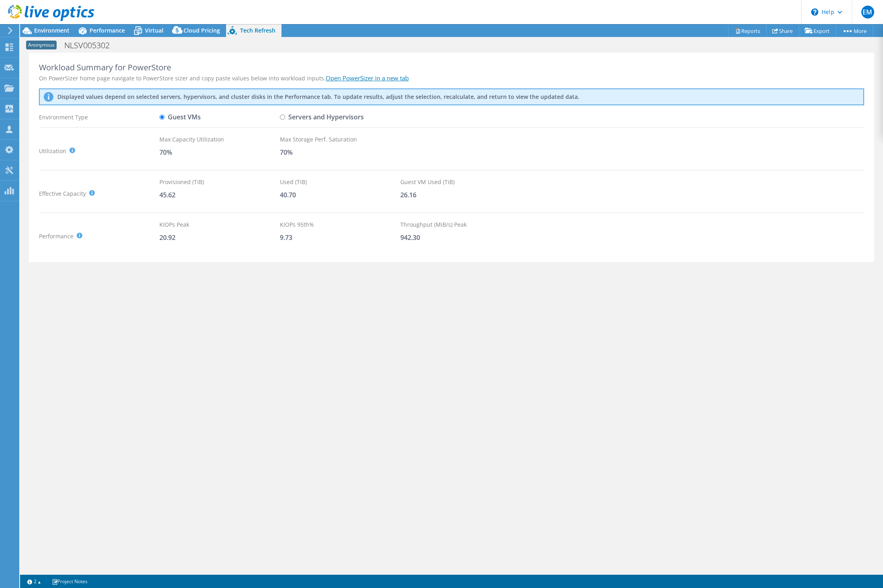 The width and height of the screenshot is (883, 588). I want to click on a: Export, so click(817, 30).